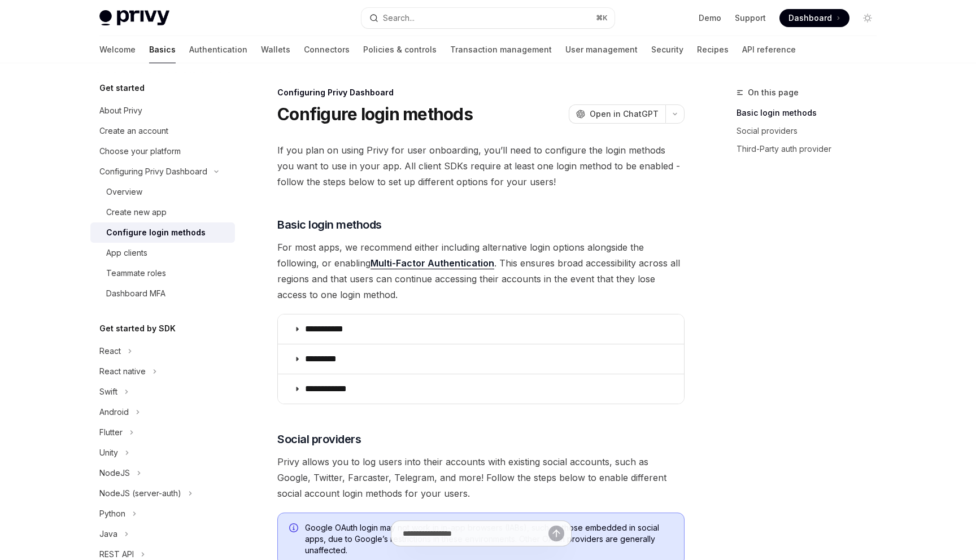 The height and width of the screenshot is (560, 976). I want to click on a: Basic login methods, so click(811, 113).